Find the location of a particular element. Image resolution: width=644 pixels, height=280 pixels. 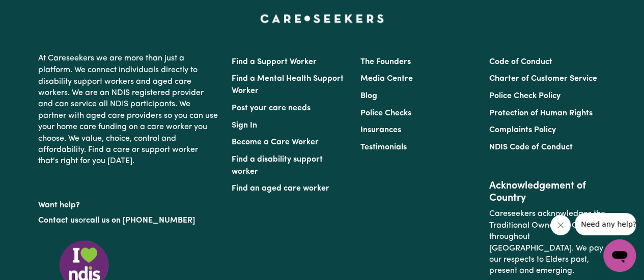

a: Complaints Policy is located at coordinates (522, 130).